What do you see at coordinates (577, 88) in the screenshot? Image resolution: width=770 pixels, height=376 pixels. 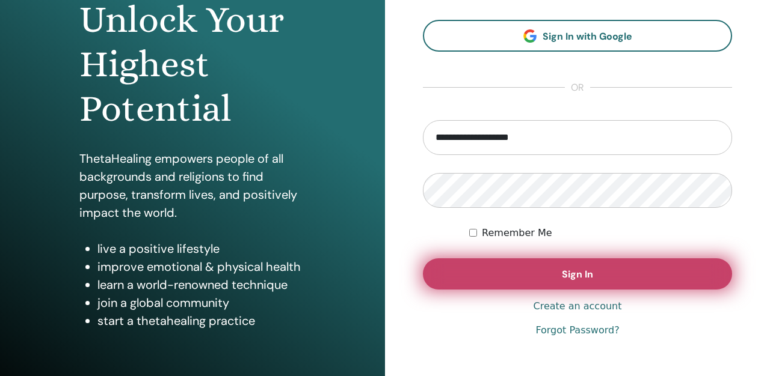 I see `span: or` at bounding box center [577, 88].